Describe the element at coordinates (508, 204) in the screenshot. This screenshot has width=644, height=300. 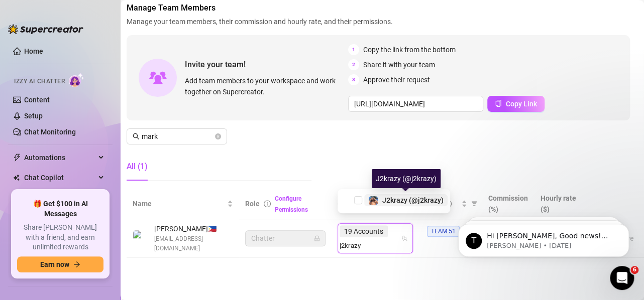
I see `th: Commission (%)` at that location.